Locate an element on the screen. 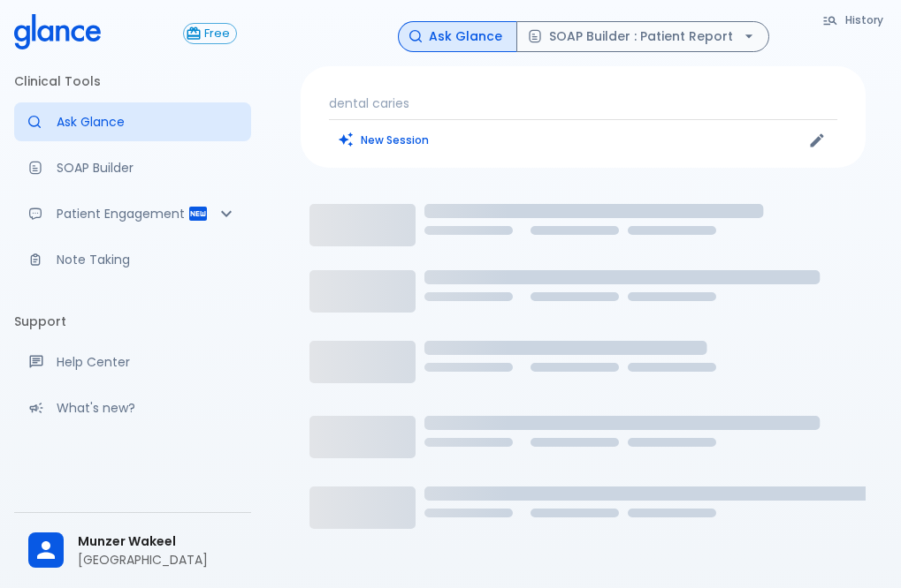 This screenshot has width=901, height=588. span: Free is located at coordinates (217, 33).